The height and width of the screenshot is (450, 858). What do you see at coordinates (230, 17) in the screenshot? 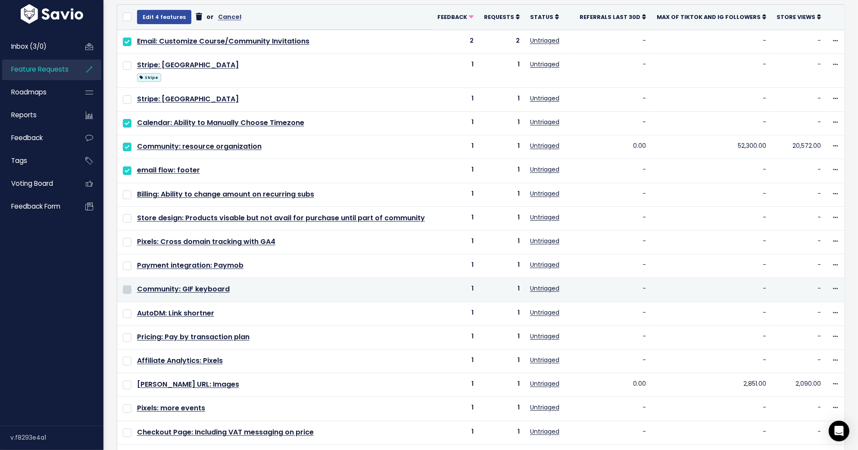
I see `a: Cancel` at bounding box center [230, 17].